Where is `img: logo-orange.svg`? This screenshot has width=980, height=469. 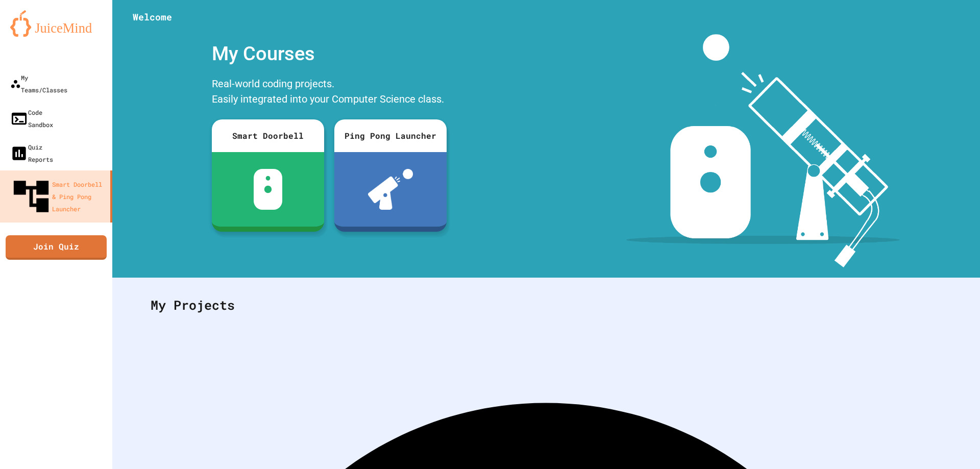
img: logo-orange.svg is located at coordinates (56, 24).